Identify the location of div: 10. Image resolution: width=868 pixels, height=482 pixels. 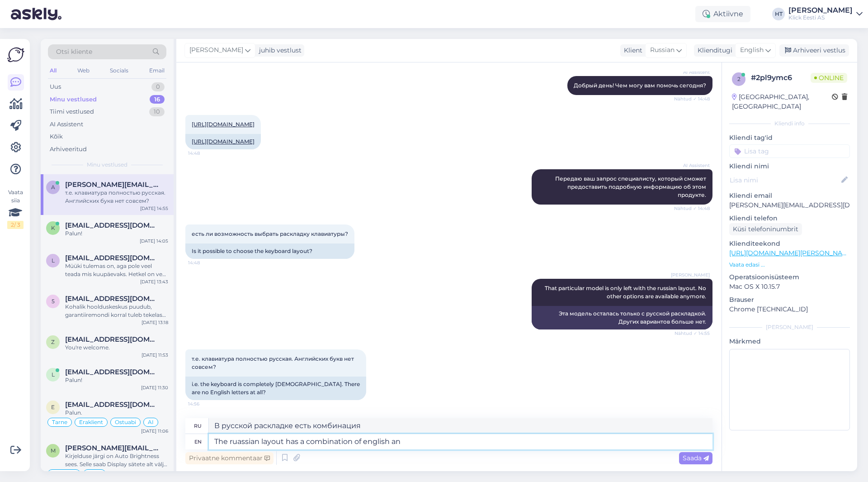
(157, 112).